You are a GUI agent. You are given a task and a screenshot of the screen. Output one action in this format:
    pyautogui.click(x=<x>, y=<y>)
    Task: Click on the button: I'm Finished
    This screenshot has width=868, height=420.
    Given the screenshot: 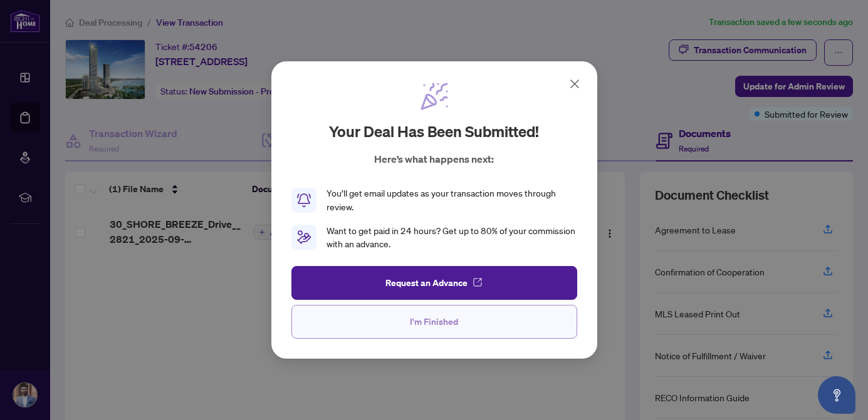 What is the action you would take?
    pyautogui.click(x=434, y=322)
    